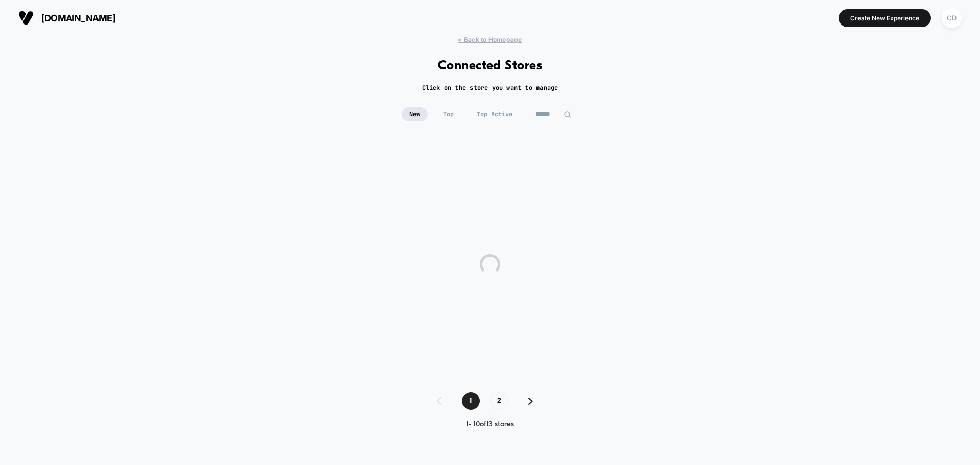  I want to click on img: Visually logo, so click(26, 18).